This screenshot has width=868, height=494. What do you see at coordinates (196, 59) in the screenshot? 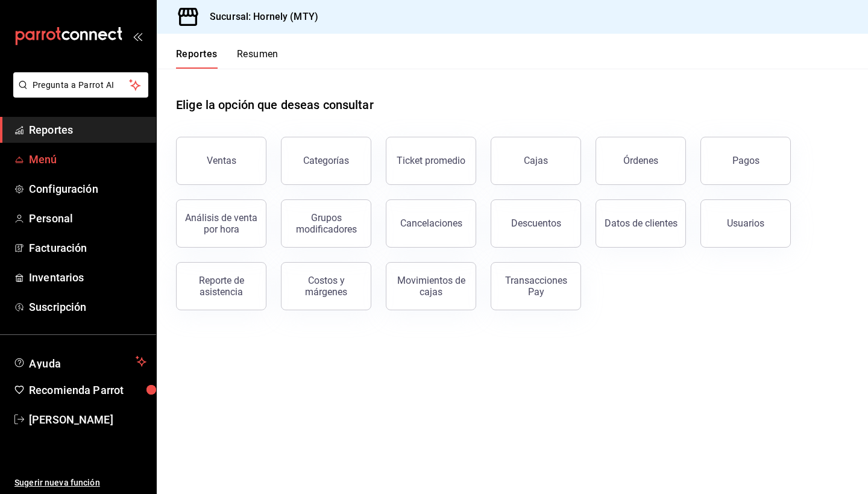
I see `button: Reportes` at bounding box center [196, 59].